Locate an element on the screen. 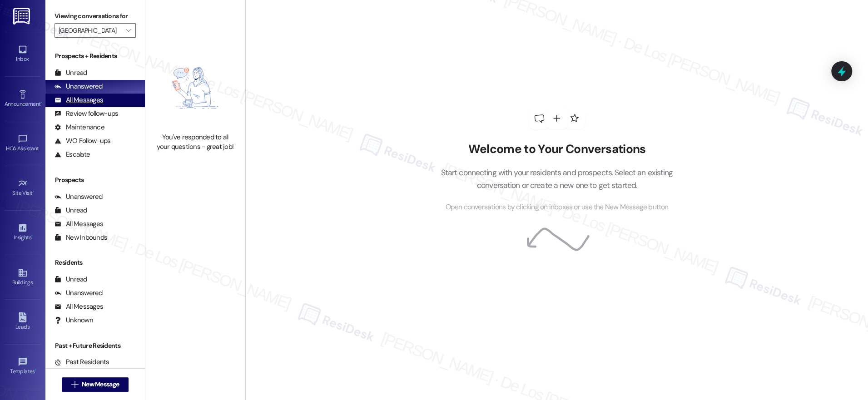 Image resolution: width=868 pixels, height=400 pixels. a: HOA Assistant is located at coordinates (23, 143).